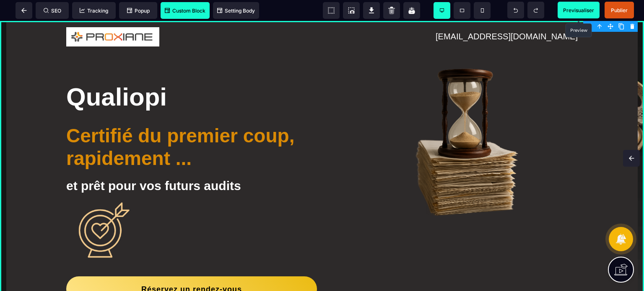 This screenshot has height=291, width=644. What do you see at coordinates (94, 10) in the screenshot?
I see `span: Tracking` at bounding box center [94, 10].